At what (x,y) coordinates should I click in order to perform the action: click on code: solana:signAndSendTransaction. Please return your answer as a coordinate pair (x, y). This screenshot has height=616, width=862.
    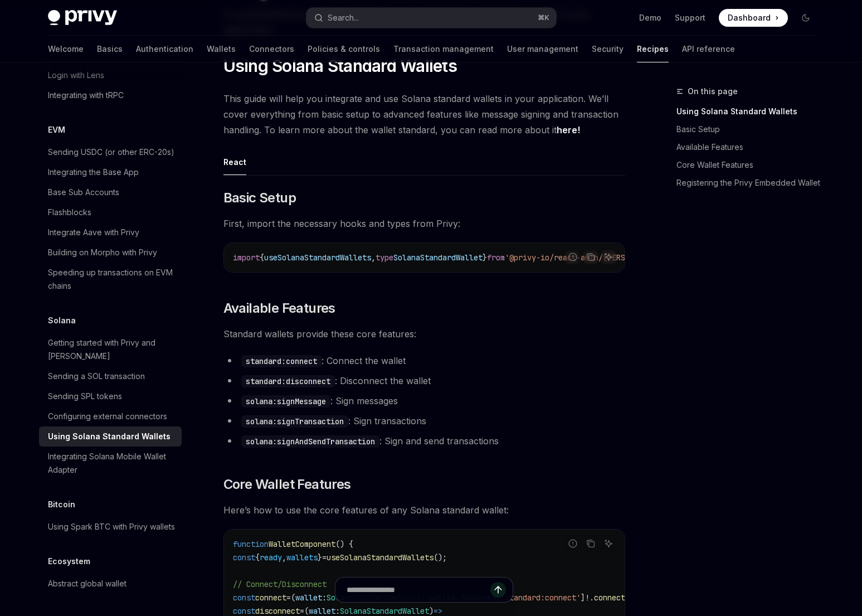
    Looking at the image, I should click on (311, 441).